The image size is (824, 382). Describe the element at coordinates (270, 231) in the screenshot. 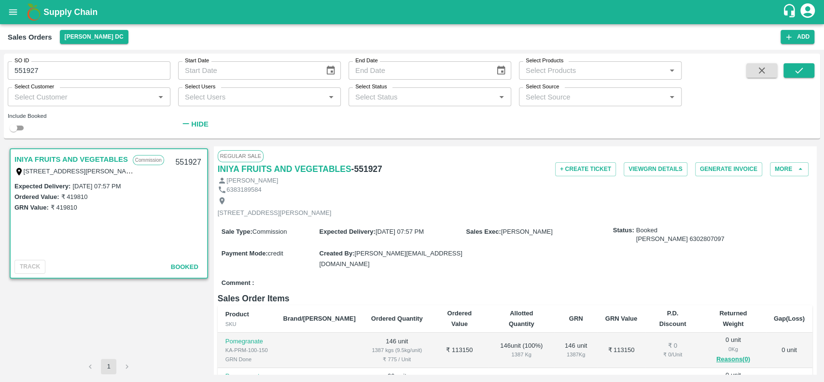

I see `span: Commission` at that location.